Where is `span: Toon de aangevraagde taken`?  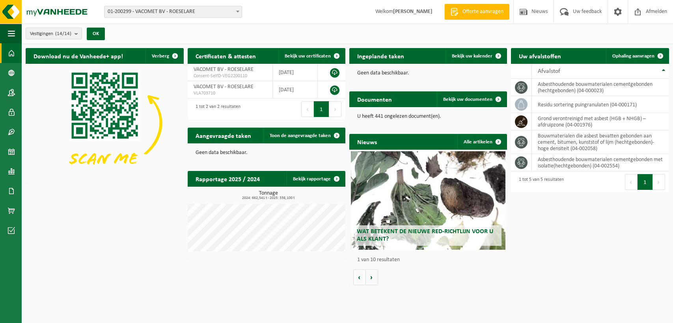 span: Toon de aangevraagde taken is located at coordinates (300, 136).